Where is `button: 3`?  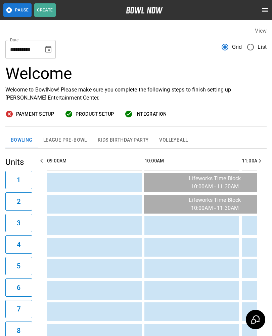 button: 3 is located at coordinates (19, 223).